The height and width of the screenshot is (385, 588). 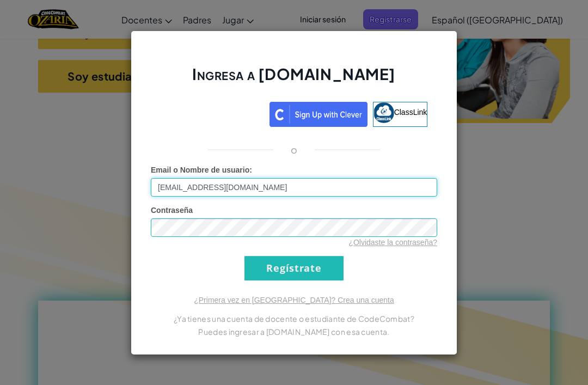 What do you see at coordinates (294, 268) in the screenshot?
I see `input: Regístrate` at bounding box center [294, 268].